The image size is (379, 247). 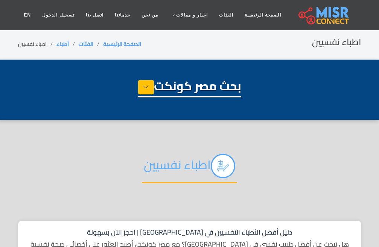 I want to click on img: main.misr_connect, so click(x=323, y=15).